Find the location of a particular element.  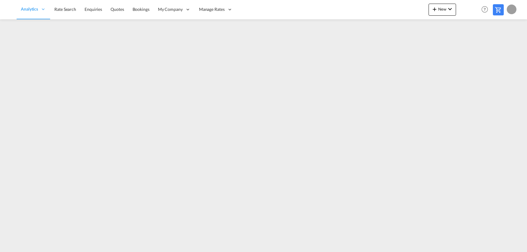

span: Help is located at coordinates (485, 9).